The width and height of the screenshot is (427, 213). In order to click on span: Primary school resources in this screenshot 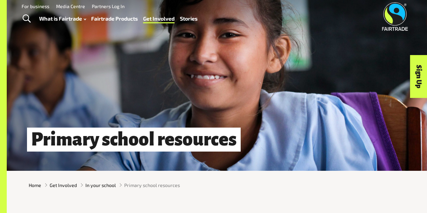, I will do `click(152, 185)`.